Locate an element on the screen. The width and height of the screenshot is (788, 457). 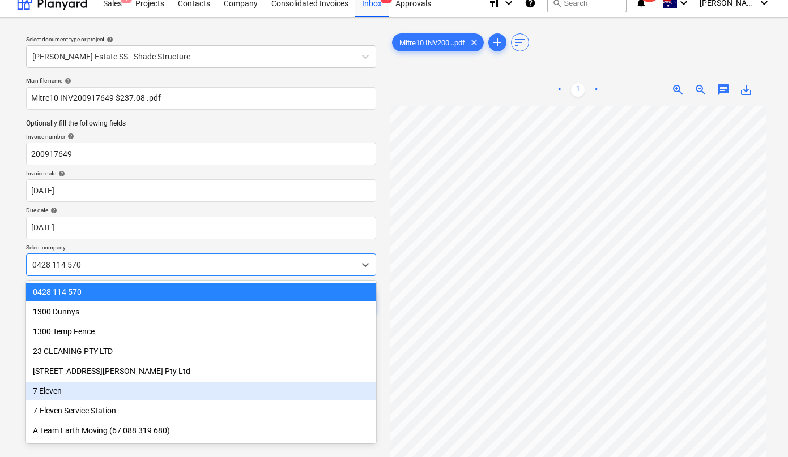
span: zoom_in is located at coordinates (678, 90).